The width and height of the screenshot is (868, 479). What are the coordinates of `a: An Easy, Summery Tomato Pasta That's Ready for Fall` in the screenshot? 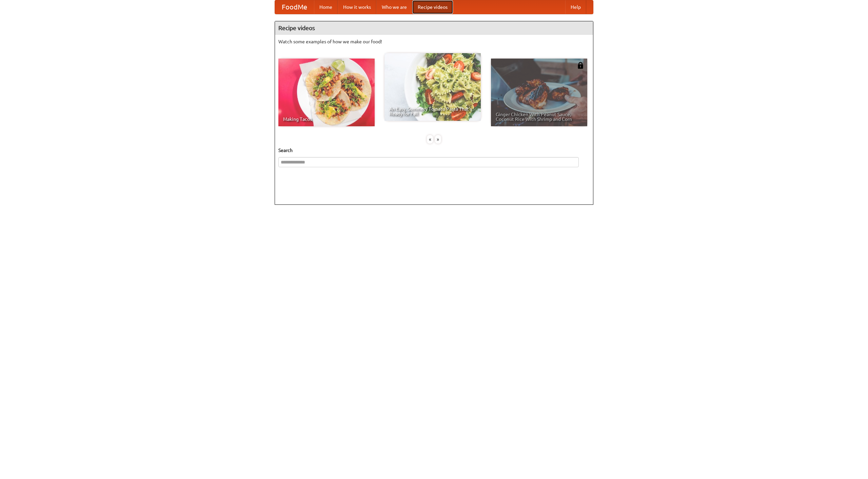 It's located at (432, 87).